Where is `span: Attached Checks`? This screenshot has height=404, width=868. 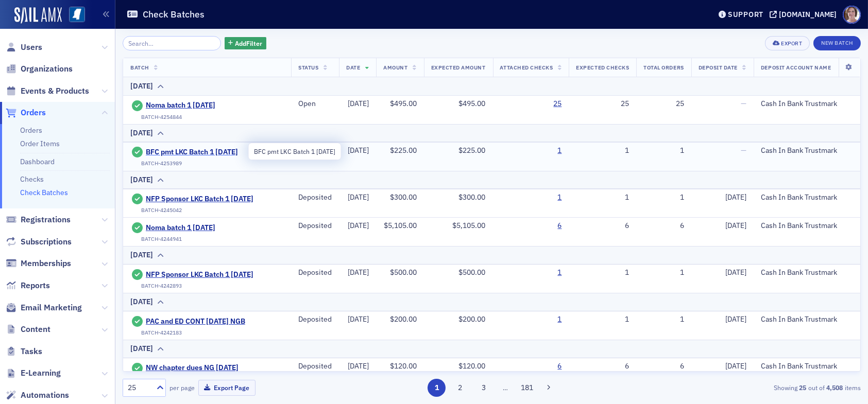 span: Attached Checks is located at coordinates (526, 68).